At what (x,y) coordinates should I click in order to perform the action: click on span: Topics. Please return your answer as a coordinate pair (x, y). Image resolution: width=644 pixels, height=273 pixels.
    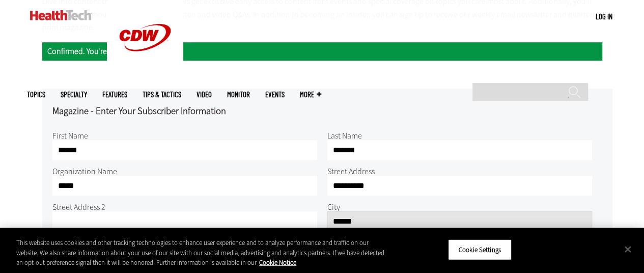
    Looking at the image, I should click on (36, 94).